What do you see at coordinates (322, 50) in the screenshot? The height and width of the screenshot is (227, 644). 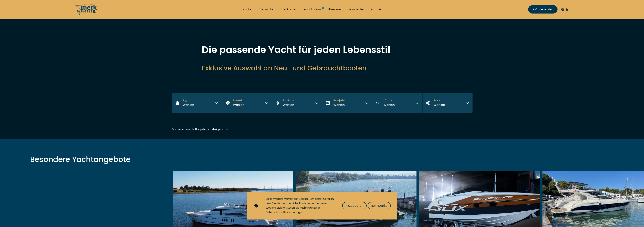 I see `h1: Die passende Yacht für jeden Lebensstil` at bounding box center [322, 50].